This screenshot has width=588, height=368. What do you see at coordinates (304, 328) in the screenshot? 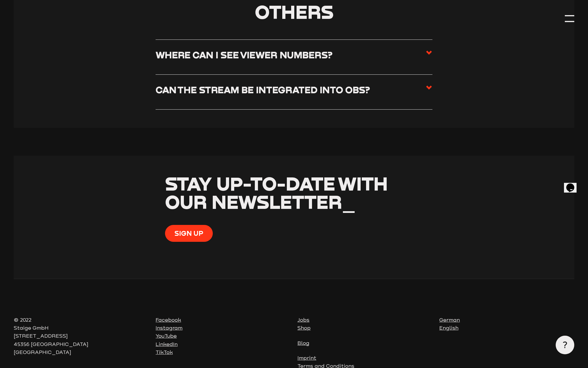
I see `a: Shop` at bounding box center [304, 328].